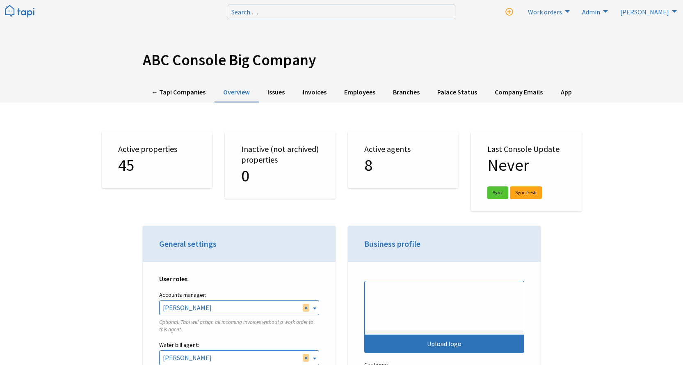 The width and height of the screenshot is (683, 365). What do you see at coordinates (239, 357) in the screenshot?
I see `span: Anna Pengelly` at bounding box center [239, 357].